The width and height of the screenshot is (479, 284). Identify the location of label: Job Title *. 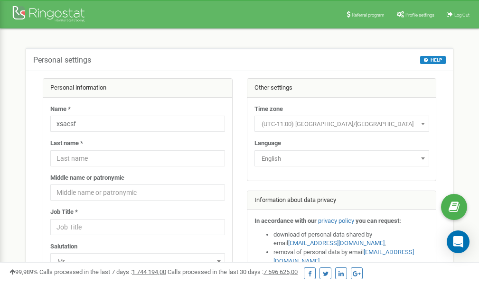
(64, 212).